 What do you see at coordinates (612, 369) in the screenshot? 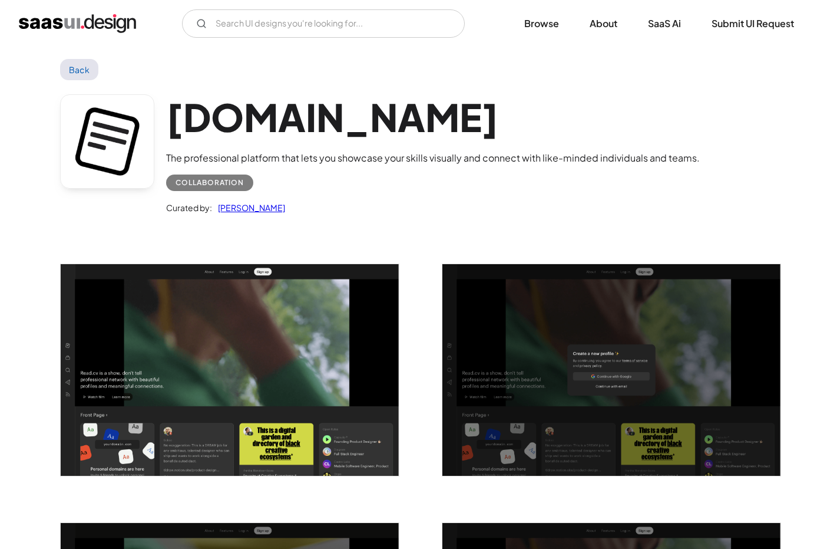
I see `img: 6435211eef8d347e99d5e379_Read.cv%20Signup%20Modal%20Screen.png` at bounding box center [612, 369].